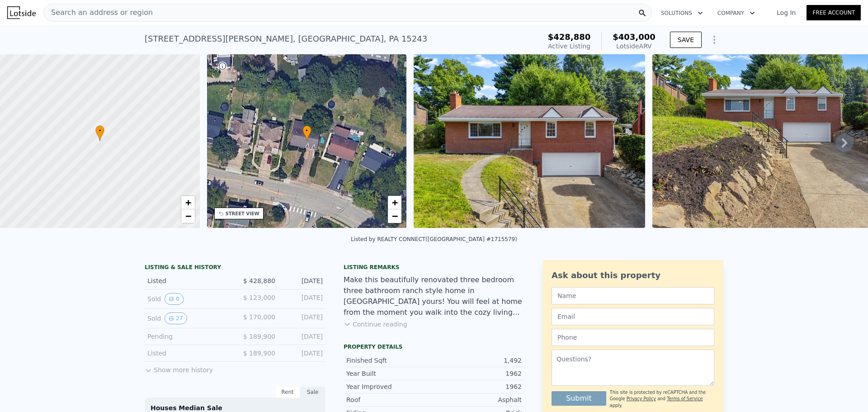 This screenshot has height=412, width=868. What do you see at coordinates (662, 399) in the screenshot?
I see `div: This site is protected by reCAPTCHA and the Google and apply.` at bounding box center [662, 399].